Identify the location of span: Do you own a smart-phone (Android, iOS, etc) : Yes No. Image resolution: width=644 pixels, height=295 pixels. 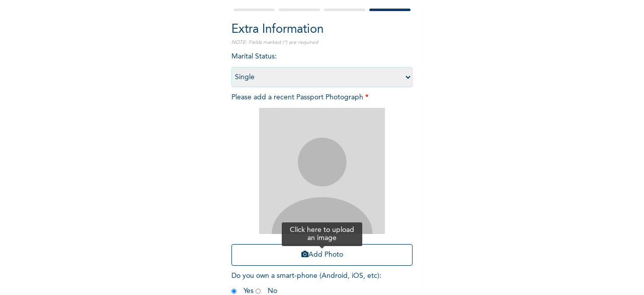
(307, 283).